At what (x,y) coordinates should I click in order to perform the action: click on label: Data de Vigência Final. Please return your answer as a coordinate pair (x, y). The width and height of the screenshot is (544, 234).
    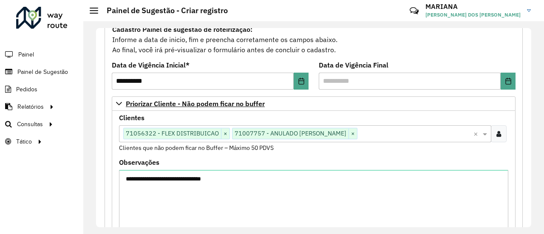
    Looking at the image, I should click on (353, 65).